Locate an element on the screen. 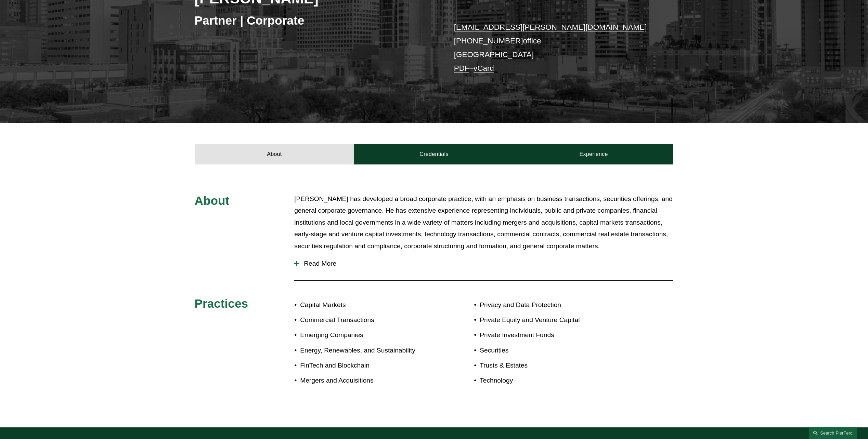 The height and width of the screenshot is (439, 868). p: Energy, Renewables, and Sustainability is located at coordinates (367, 350).